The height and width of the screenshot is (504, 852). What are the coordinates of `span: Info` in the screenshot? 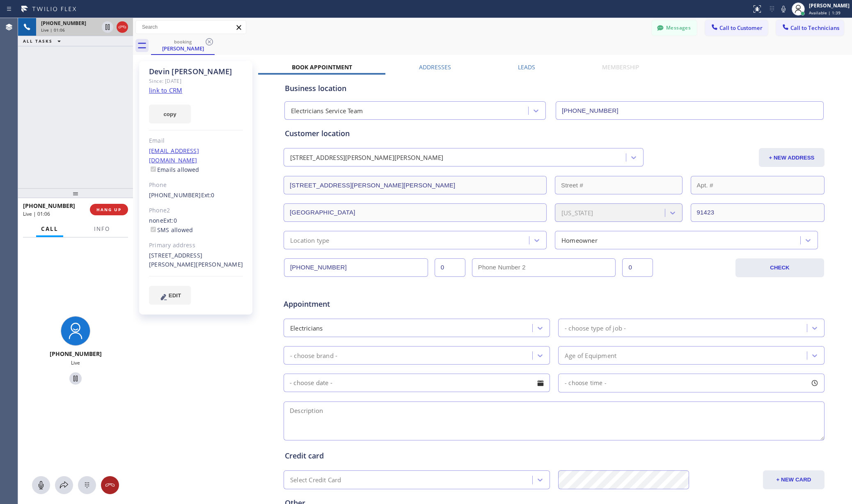 It's located at (101, 229).